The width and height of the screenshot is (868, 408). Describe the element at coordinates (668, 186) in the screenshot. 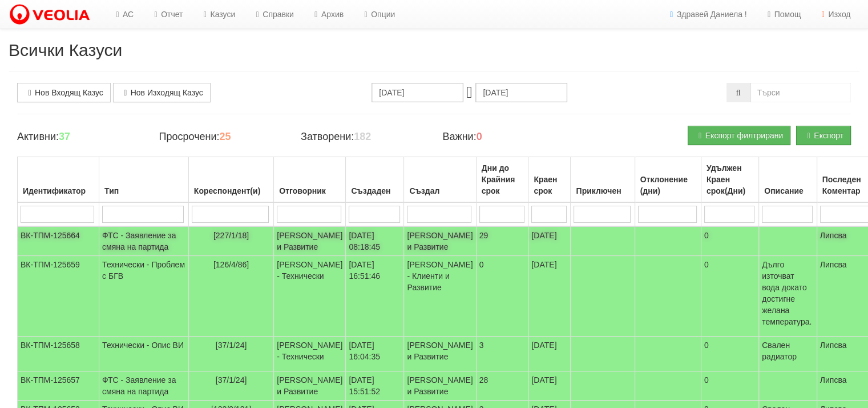

I see `div: Отклонение (дни)` at that location.